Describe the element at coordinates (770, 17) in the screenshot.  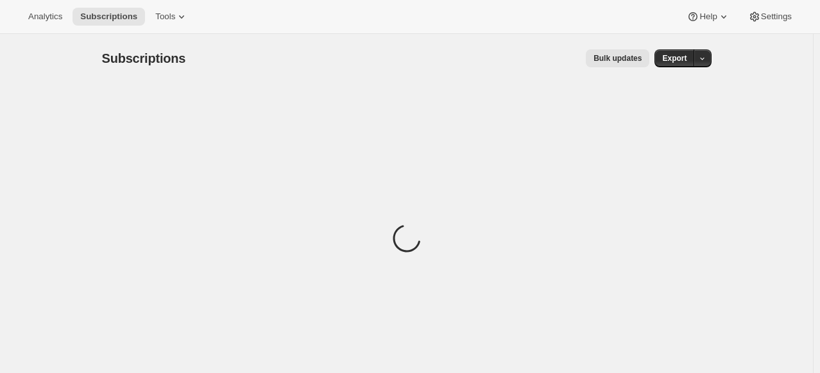
I see `button: Settings` at that location.